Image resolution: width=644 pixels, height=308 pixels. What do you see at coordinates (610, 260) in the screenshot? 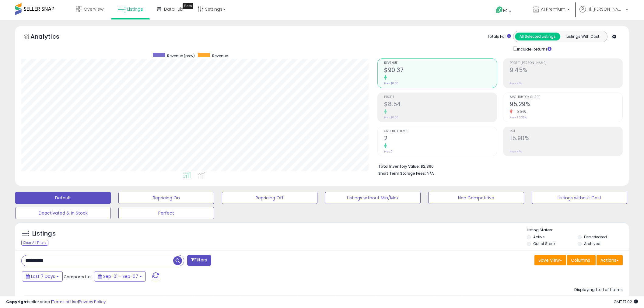
I see `button: Actions` at bounding box center [610, 260].